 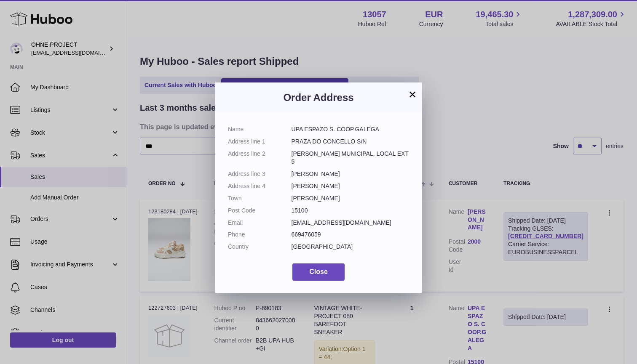 I want to click on dt: Town, so click(x=260, y=198).